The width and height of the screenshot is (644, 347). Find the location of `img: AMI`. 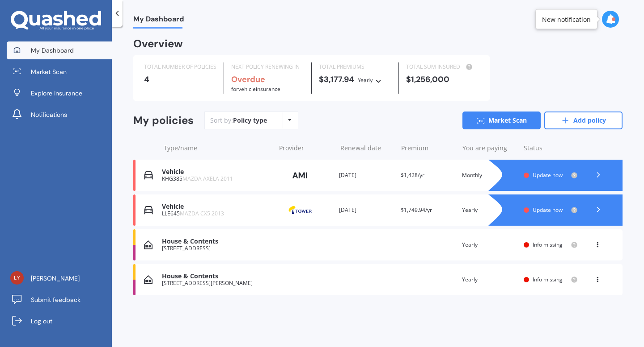

img: AMI is located at coordinates (300, 175).